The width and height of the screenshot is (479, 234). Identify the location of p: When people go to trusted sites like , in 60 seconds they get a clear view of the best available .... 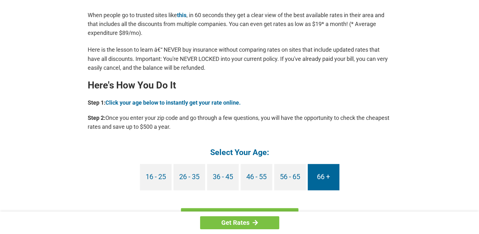
(240, 24).